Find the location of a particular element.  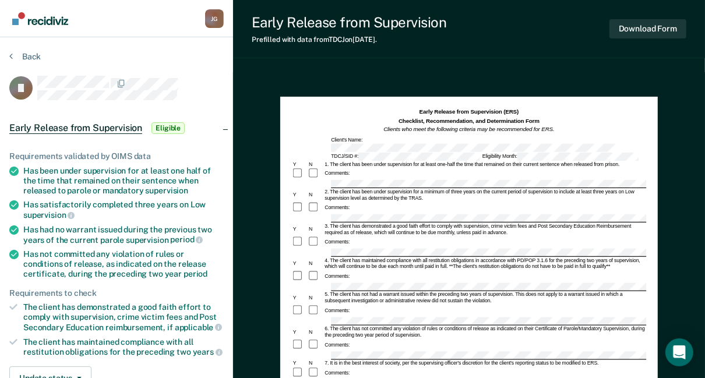

em: Clients who meet the following criteria may be recommended for ERS. is located at coordinates (468, 129).